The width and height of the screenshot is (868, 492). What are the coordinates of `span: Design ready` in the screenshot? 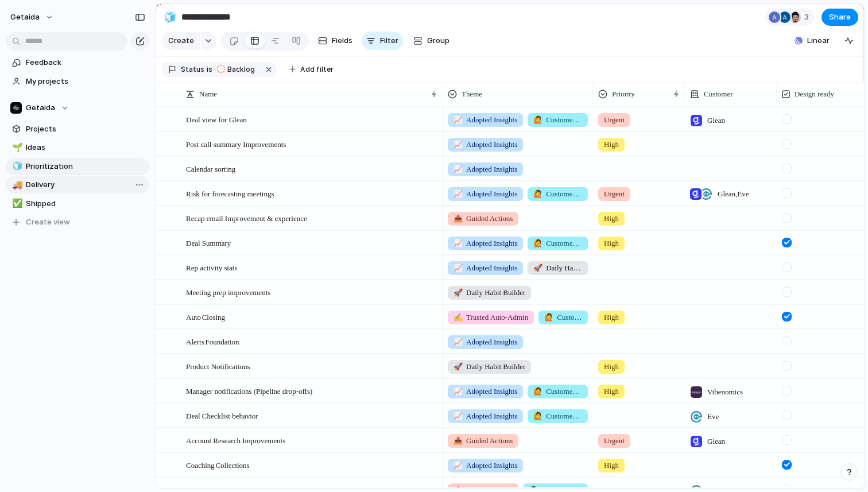 It's located at (814, 94).